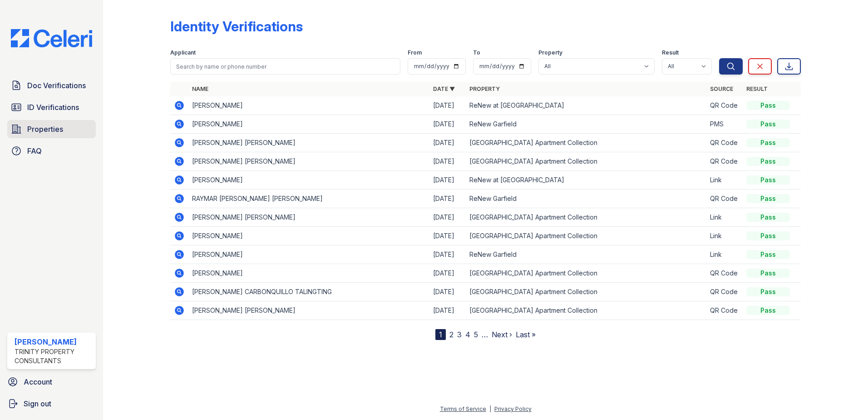 Image resolution: width=868 pixels, height=420 pixels. Describe the element at coordinates (725, 124) in the screenshot. I see `td: PMS` at that location.